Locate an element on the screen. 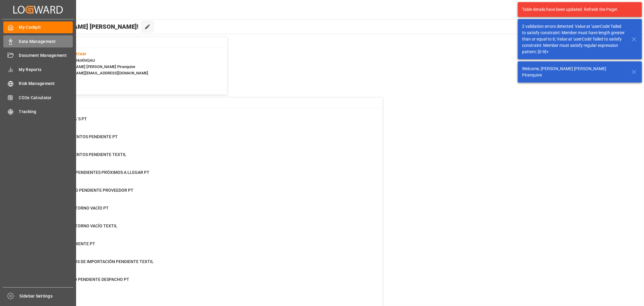  div: Table details have been updated. Refresh the Page!. is located at coordinates (577, 9).